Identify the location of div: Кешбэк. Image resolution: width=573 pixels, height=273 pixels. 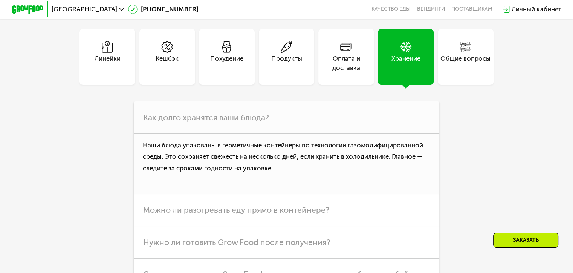
(167, 63).